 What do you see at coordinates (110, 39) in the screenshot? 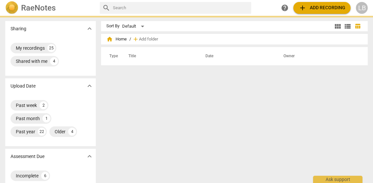
I see `span: home` at bounding box center [110, 39].